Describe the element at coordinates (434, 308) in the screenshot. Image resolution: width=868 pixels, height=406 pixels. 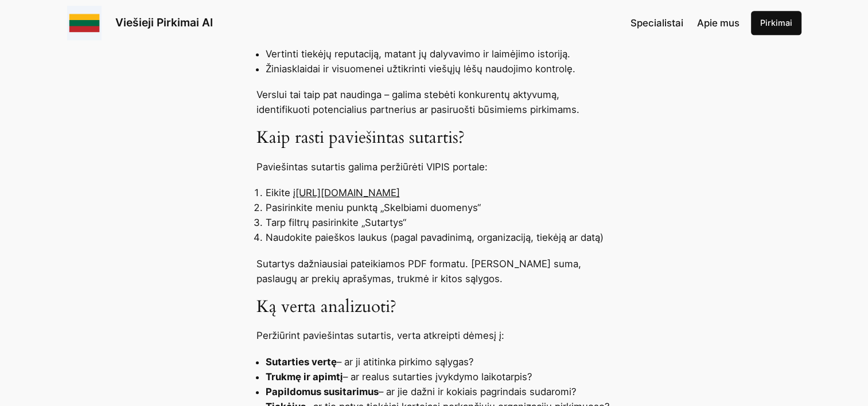
I see `h3: Ką verta analizuoti?` at that location.